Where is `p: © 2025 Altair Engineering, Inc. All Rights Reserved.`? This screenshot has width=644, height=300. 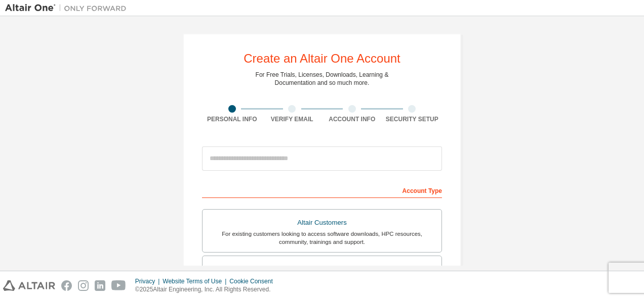 p: © 2025 Altair Engineering, Inc. All Rights Reserved. is located at coordinates (207, 290).